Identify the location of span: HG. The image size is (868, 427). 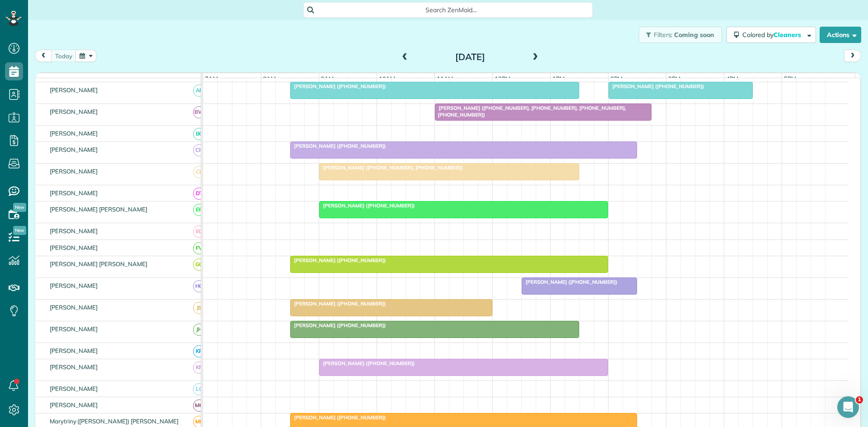
(199, 286).